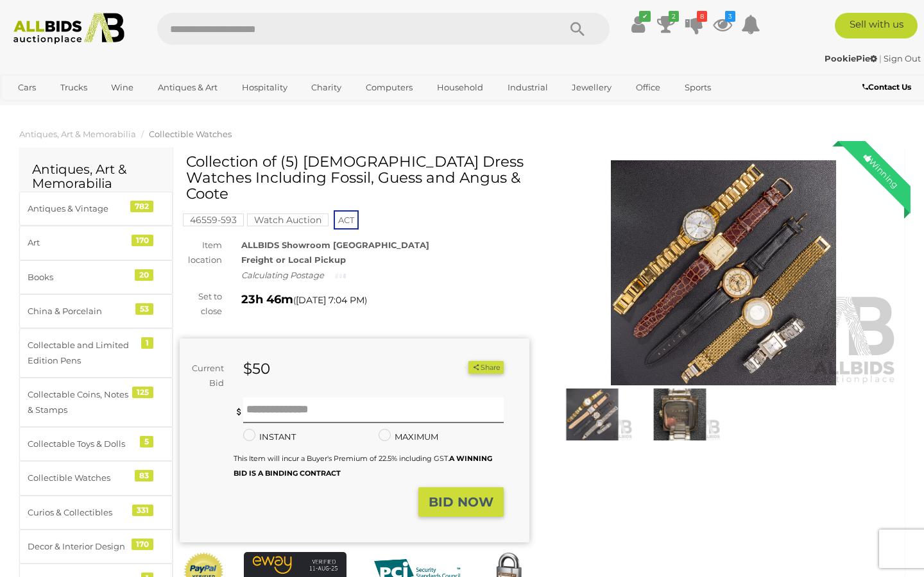 This screenshot has width=924, height=577. What do you see at coordinates (96, 208) in the screenshot?
I see `a: Antiques & Vintage 782` at bounding box center [96, 208].